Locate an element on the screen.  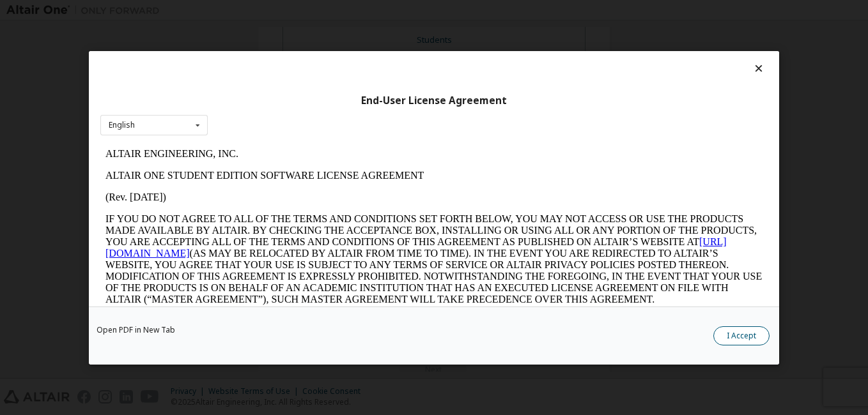
p: ALTAIR ENGINEERING, INC. is located at coordinates (334, 11).